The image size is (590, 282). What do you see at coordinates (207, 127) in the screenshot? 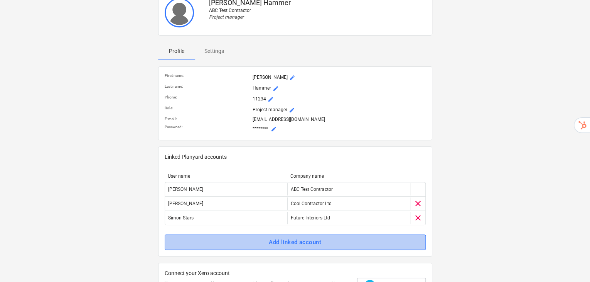
I see `p: Password :` at bounding box center [207, 127].